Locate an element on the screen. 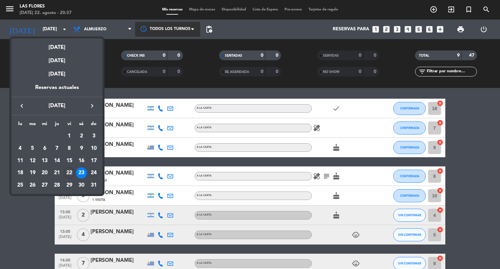 The height and width of the screenshot is (269, 500). td: 1 de agosto de 2025 is located at coordinates (69, 136).